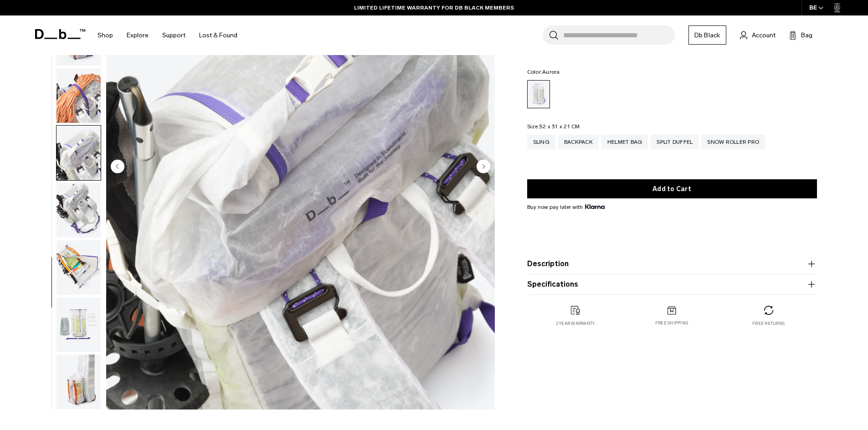  I want to click on img: Weigh_Lighter_Backpack_25L_15.png, so click(78, 325).